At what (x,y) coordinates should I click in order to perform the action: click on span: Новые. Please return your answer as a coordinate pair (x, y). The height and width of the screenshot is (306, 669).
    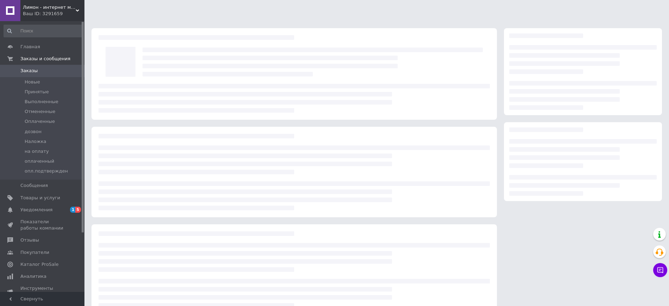
    Looking at the image, I should click on (32, 82).